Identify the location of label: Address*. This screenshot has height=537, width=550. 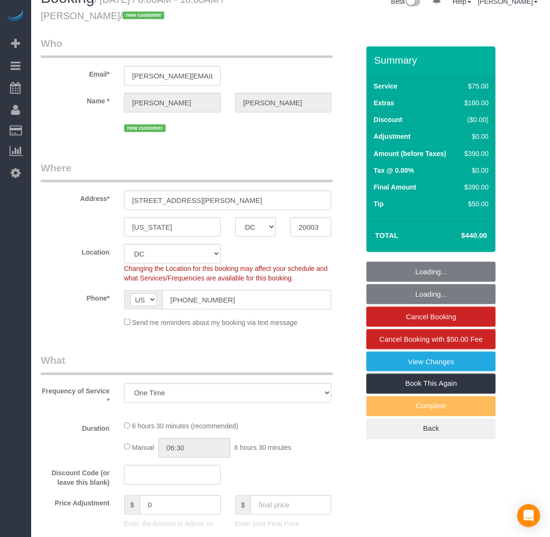
(75, 197).